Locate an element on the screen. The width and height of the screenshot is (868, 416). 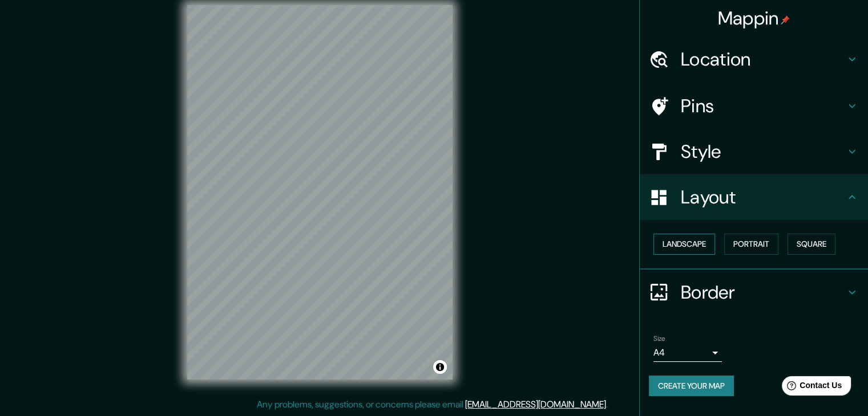
div: Border is located at coordinates (754, 292).